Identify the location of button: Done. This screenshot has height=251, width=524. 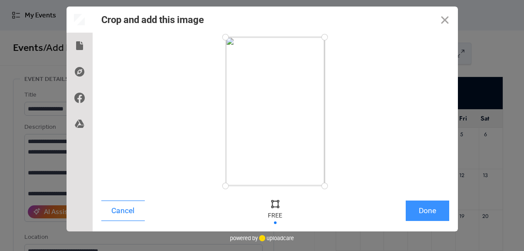
(428, 211).